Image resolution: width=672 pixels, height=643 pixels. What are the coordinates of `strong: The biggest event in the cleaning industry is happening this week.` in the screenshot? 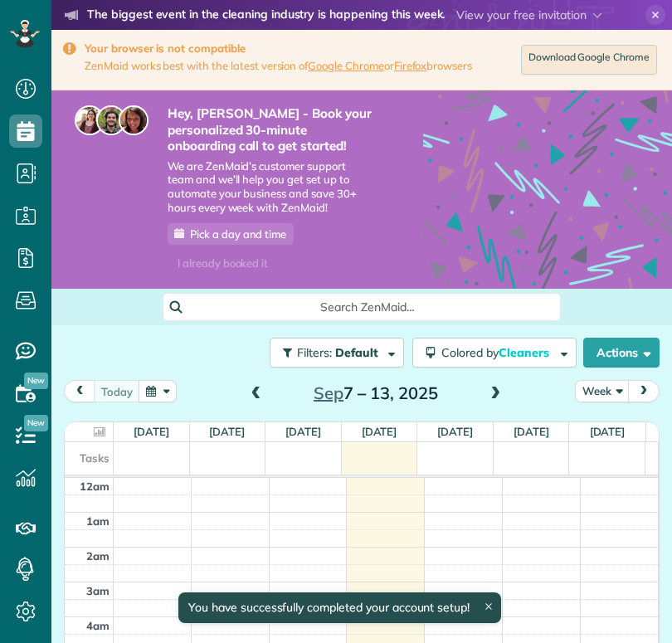 It's located at (266, 15).